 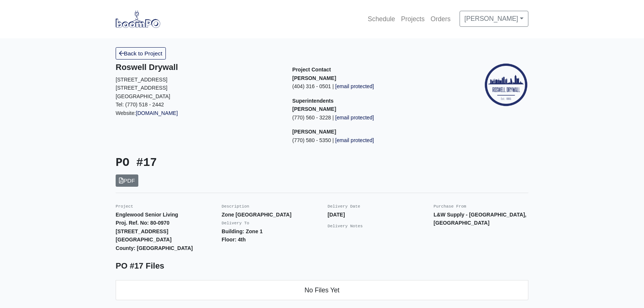 What do you see at coordinates (216, 163) in the screenshot?
I see `h3: PO #17` at bounding box center [216, 163].